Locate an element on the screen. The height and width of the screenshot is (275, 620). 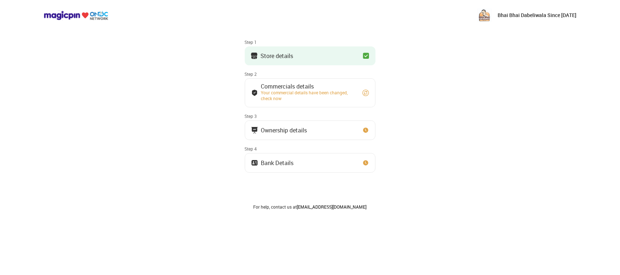
img: commercials_icon.983f7837.svg is located at coordinates (254, 130).